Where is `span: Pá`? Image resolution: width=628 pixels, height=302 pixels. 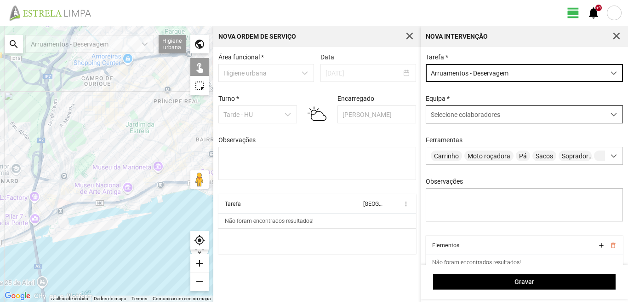
span: Pá is located at coordinates (523, 155).